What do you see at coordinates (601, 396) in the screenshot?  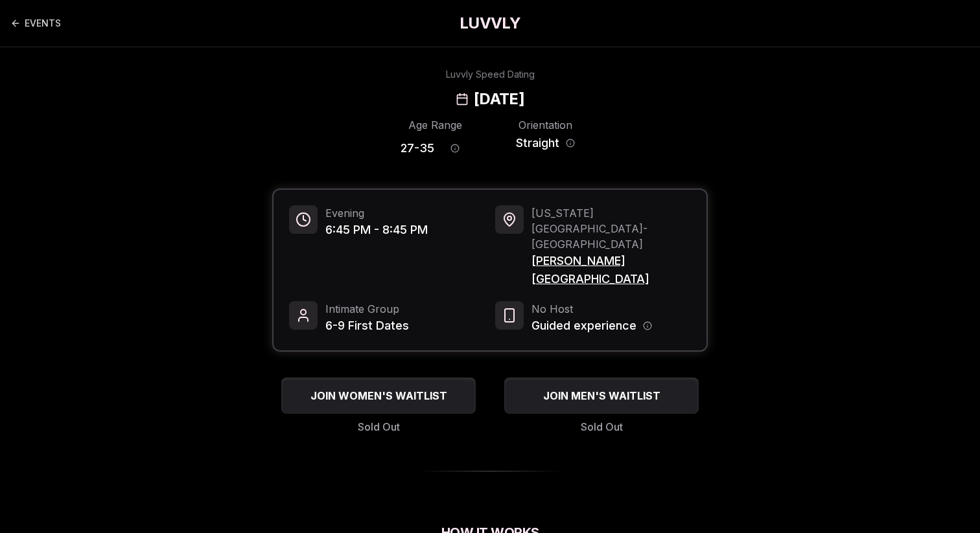 I see `button: JOIN MEN'S WAITLIST - Sold Out` at bounding box center [601, 396].